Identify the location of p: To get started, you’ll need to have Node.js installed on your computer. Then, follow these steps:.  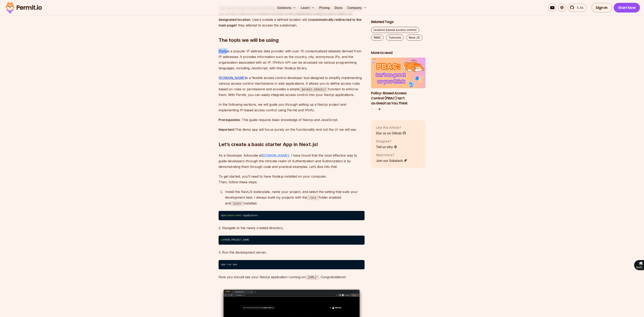
(291, 179).